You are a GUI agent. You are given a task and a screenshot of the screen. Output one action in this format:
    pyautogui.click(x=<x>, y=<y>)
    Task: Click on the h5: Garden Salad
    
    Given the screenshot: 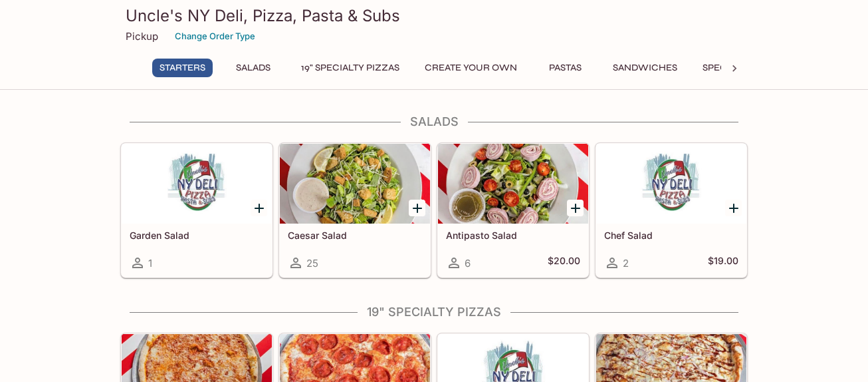 What is the action you would take?
    pyautogui.click(x=197, y=235)
    